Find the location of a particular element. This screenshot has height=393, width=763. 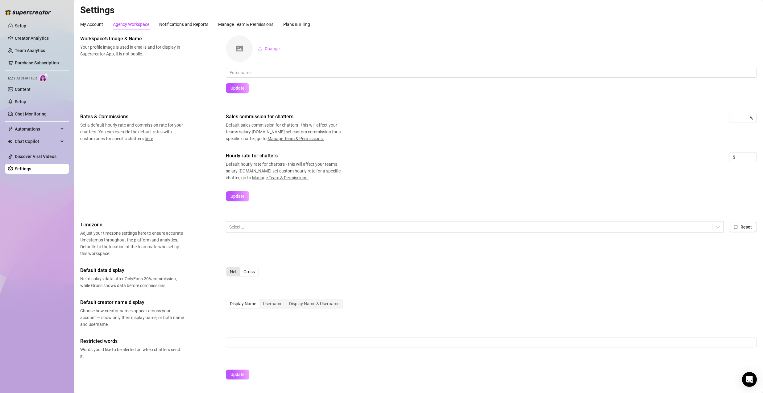

div: Display Name & Username is located at coordinates (314, 304).